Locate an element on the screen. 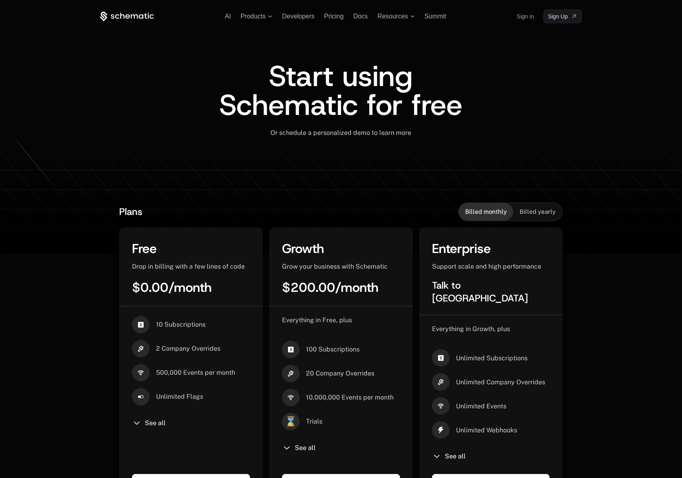 This screenshot has height=478, width=682. span: $0.00 is located at coordinates (150, 287).